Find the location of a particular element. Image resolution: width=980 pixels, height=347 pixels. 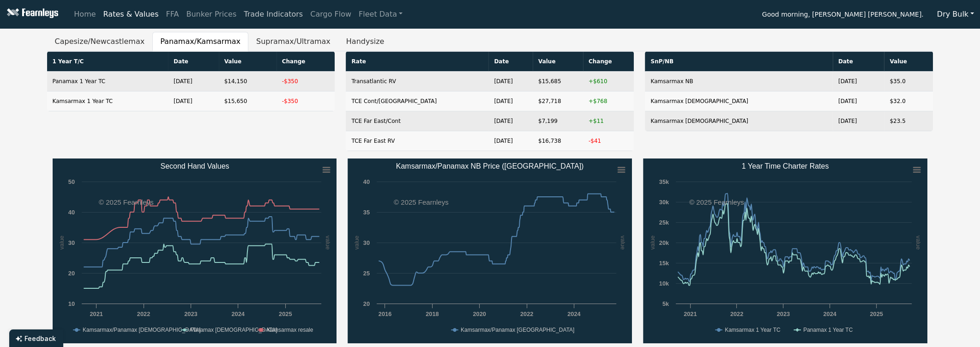

text: 2016 is located at coordinates (385, 314).